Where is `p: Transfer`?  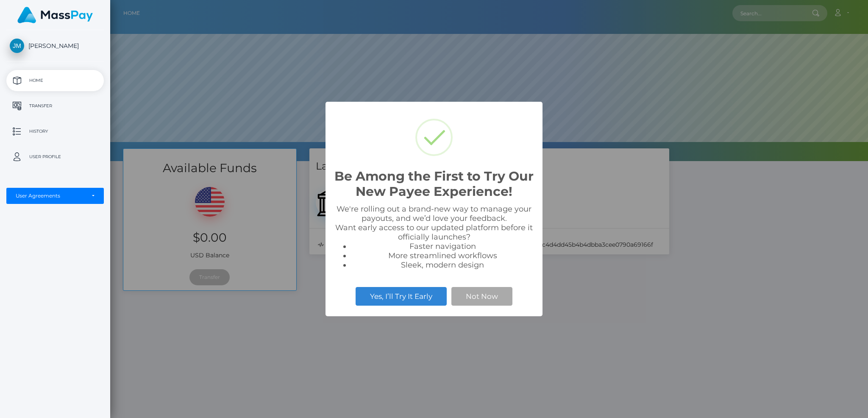
p: Transfer is located at coordinates (55, 106).